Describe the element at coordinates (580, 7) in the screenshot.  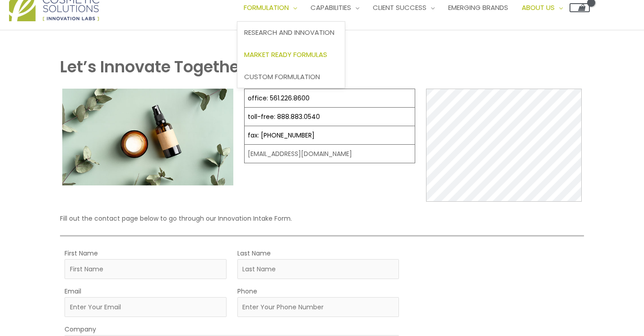
I see `a: View Shopping Cart, empty` at that location.